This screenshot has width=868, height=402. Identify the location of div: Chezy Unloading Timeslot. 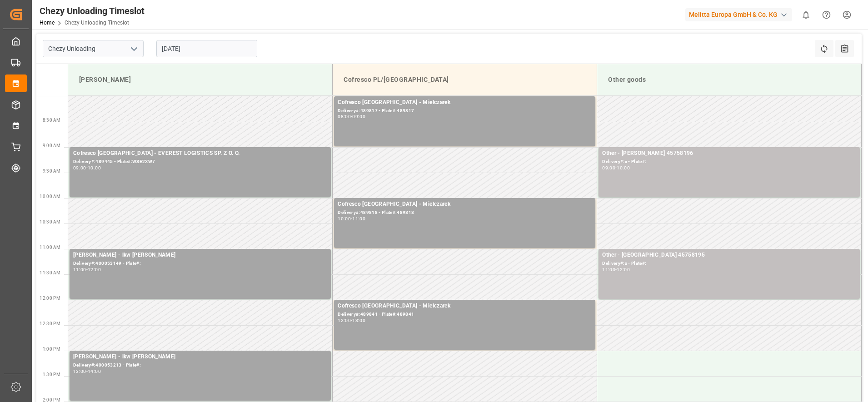
(91, 11).